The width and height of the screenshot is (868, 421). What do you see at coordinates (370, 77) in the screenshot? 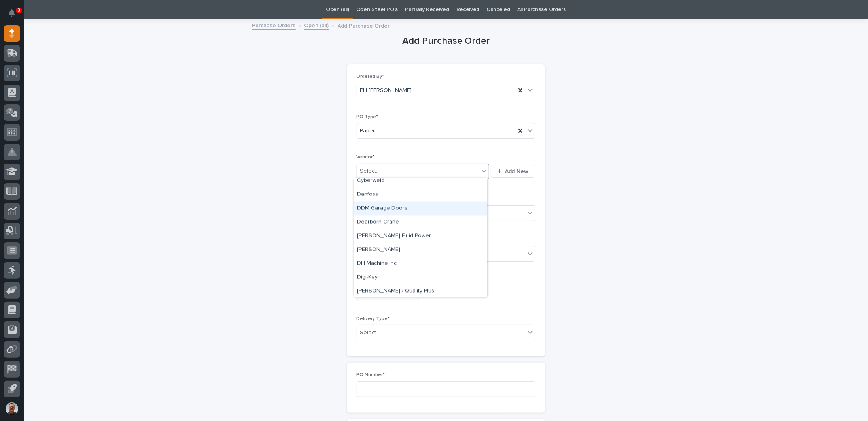
I see `span: Ordered By` at bounding box center [370, 77].